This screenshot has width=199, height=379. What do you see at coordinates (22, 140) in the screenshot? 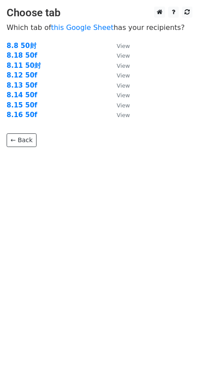
I see `a: ← Back` at bounding box center [22, 140].